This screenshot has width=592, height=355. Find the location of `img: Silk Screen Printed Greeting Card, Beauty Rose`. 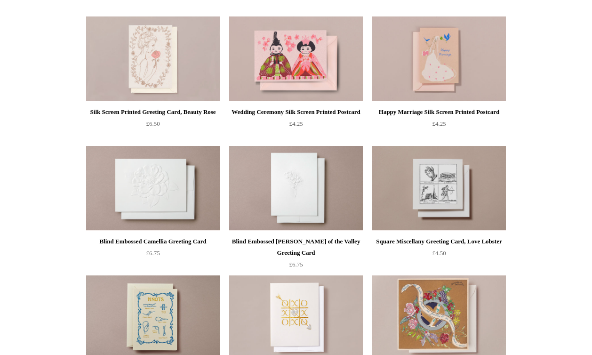

img: Silk Screen Printed Greeting Card, Beauty Rose is located at coordinates (153, 59).